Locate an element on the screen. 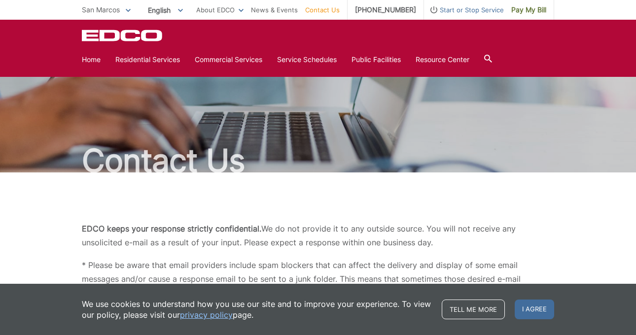 Image resolution: width=636 pixels, height=335 pixels. h1: Contact Us is located at coordinates (318, 161).